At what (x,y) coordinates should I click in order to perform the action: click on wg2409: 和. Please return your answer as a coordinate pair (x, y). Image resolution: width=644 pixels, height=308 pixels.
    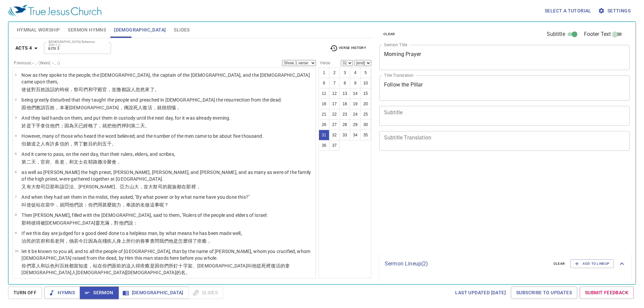
    Looking at the image, I should click on (124, 89).